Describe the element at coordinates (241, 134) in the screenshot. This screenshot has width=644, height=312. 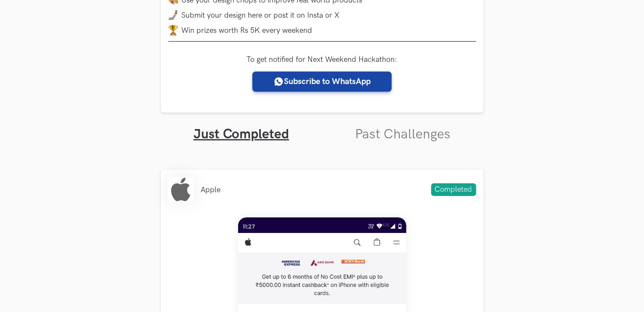
I see `a: Just Completed` at that location.